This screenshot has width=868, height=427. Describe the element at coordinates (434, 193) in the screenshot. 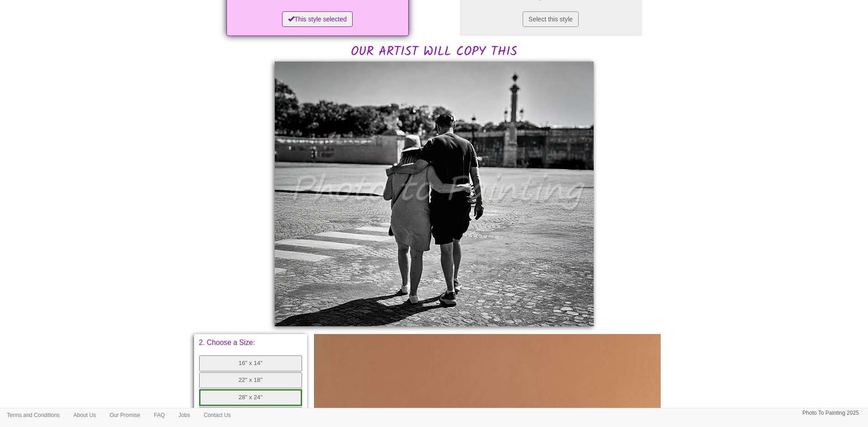

I see `img: Darren, please would you:` at that location.